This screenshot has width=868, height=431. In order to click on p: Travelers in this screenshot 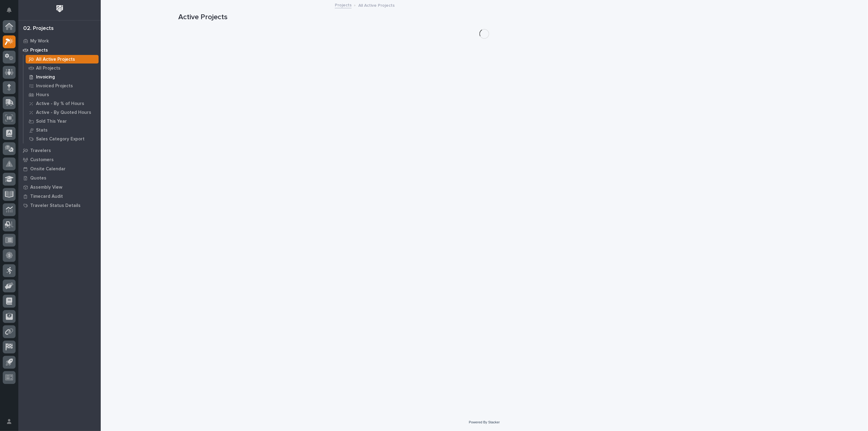, I will do `click(41, 150)`.